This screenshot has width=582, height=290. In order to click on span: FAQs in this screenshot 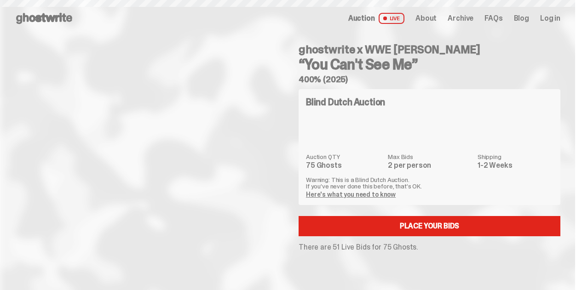, I will do `click(493, 18)`.